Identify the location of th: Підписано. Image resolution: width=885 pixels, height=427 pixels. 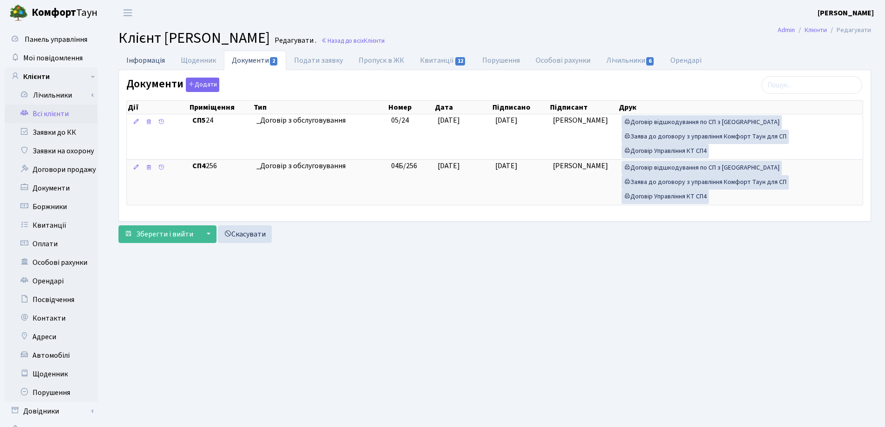
(520, 107).